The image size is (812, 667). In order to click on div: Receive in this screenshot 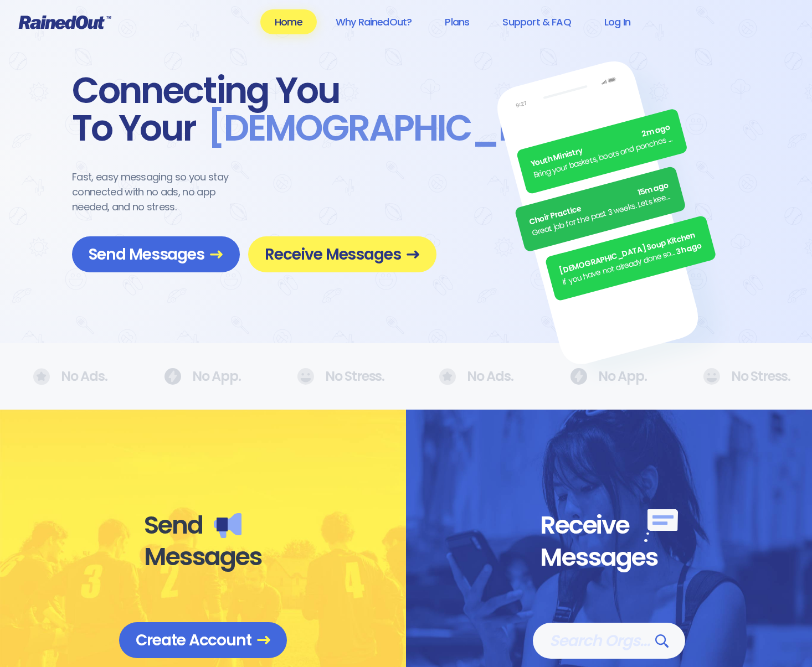, I will do `click(609, 525)`.